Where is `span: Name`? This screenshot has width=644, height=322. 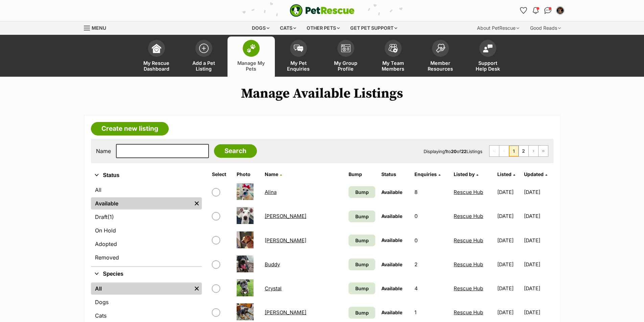
span: Name is located at coordinates (271, 174).